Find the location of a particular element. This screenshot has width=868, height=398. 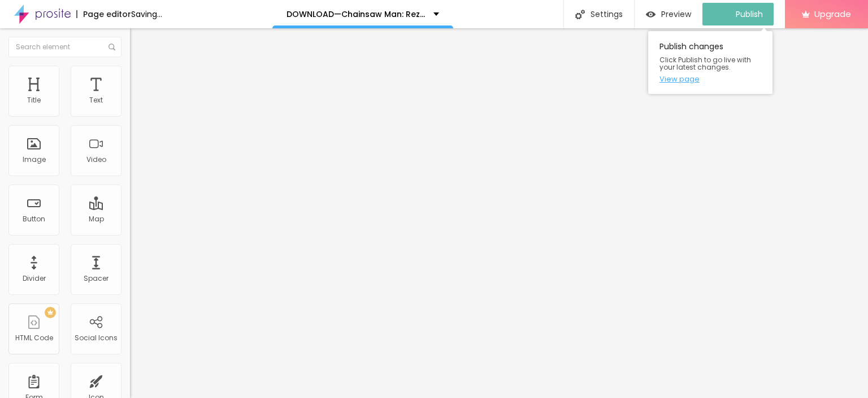

div: Image is located at coordinates (34, 159).